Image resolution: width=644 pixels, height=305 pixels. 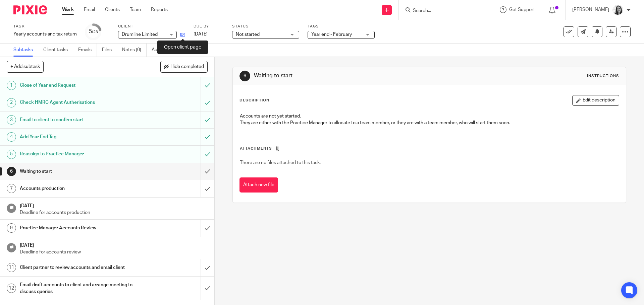 I want to click on a: Email, so click(x=89, y=10).